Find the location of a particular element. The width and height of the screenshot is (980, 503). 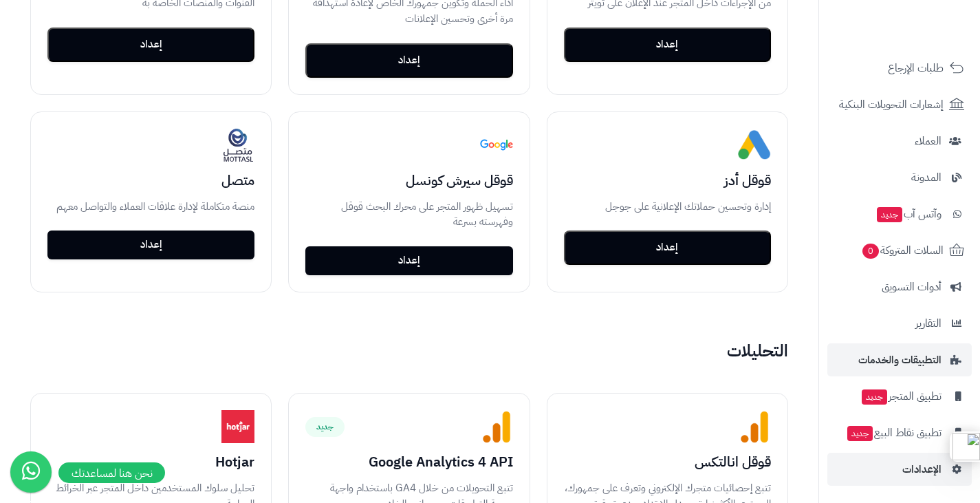

p: تسهيل ظهور المتجر على محرك البحث قوقل وفهرسته بسرعة is located at coordinates (408, 215).